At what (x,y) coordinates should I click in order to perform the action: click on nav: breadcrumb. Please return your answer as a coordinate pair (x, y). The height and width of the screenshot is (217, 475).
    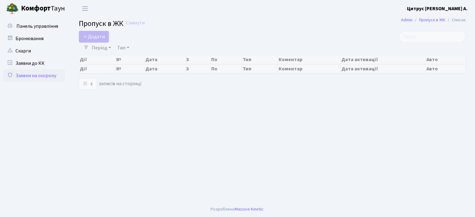
    Looking at the image, I should click on (433, 20).